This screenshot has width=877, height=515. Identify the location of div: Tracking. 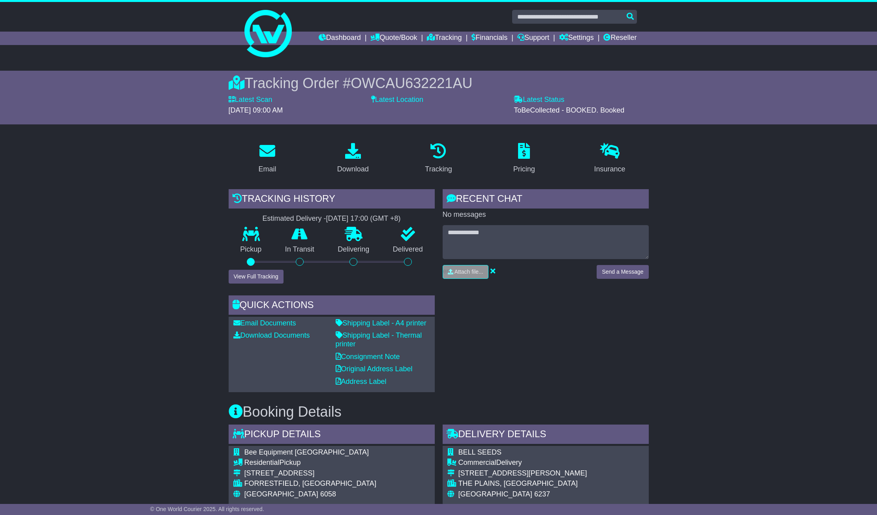
(439, 169).